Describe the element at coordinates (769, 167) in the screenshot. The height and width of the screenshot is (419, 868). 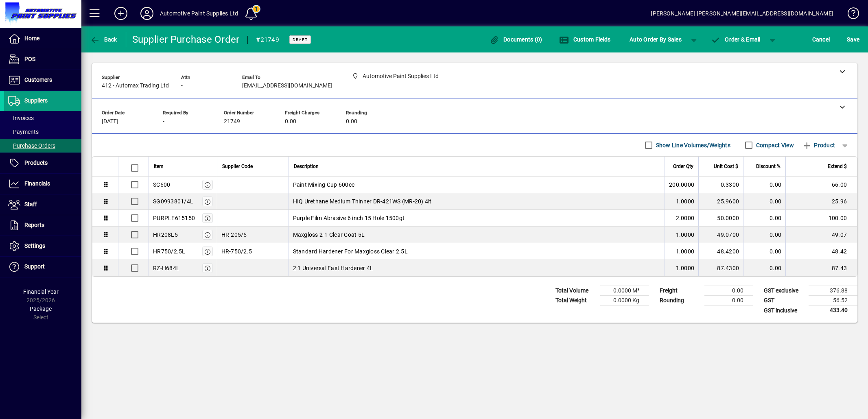
I see `span: Discount %` at that location.